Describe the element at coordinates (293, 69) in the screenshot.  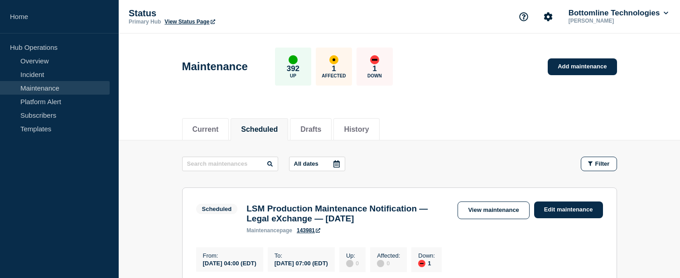
I see `p: 392` at that location.